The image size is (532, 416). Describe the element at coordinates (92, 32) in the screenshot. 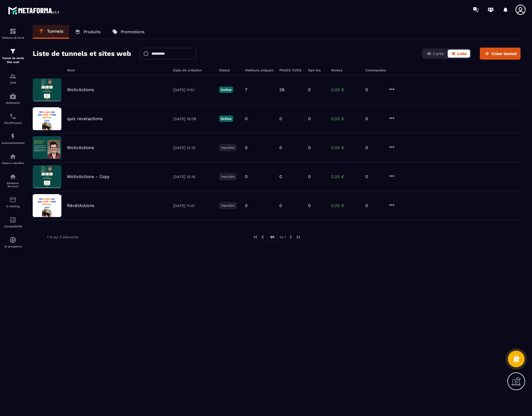

I see `p: Produits` at that location.